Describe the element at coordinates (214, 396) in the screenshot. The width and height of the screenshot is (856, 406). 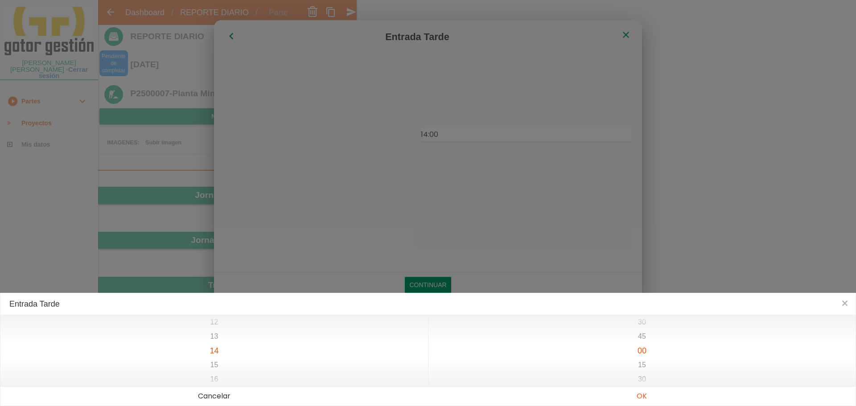
I see `button: Cancelar` at that location.